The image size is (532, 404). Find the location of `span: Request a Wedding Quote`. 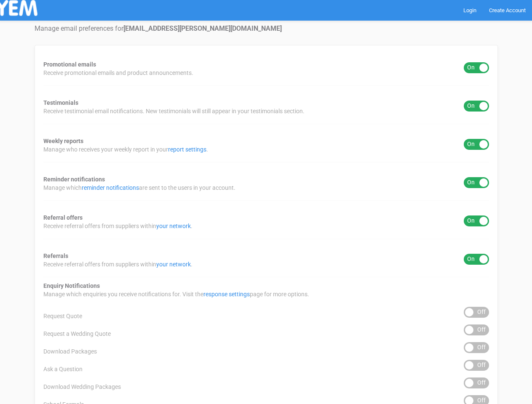

span: Request a Wedding Quote is located at coordinates (78, 333).